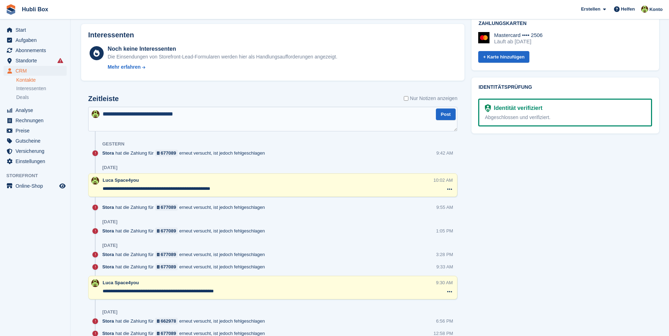 Image resolution: width=669 pixels, height=336 pixels. Describe the element at coordinates (444, 255) in the screenshot. I see `div: 3:28 PM` at that location.